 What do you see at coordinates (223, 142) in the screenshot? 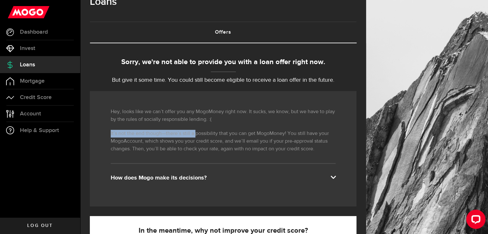
I see `p: It’s not the end though—there’s still a possibility that you can get MogoMoney! You still have yo...` at bounding box center [223, 142].